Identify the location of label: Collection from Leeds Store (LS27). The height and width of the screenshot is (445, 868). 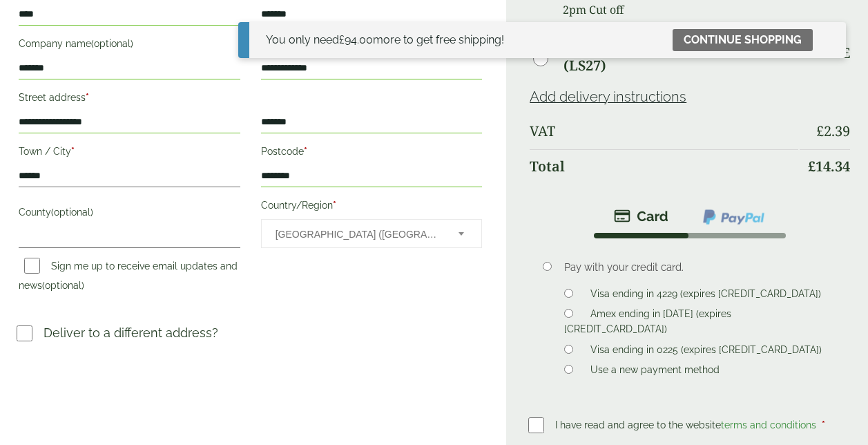
(680, 59).